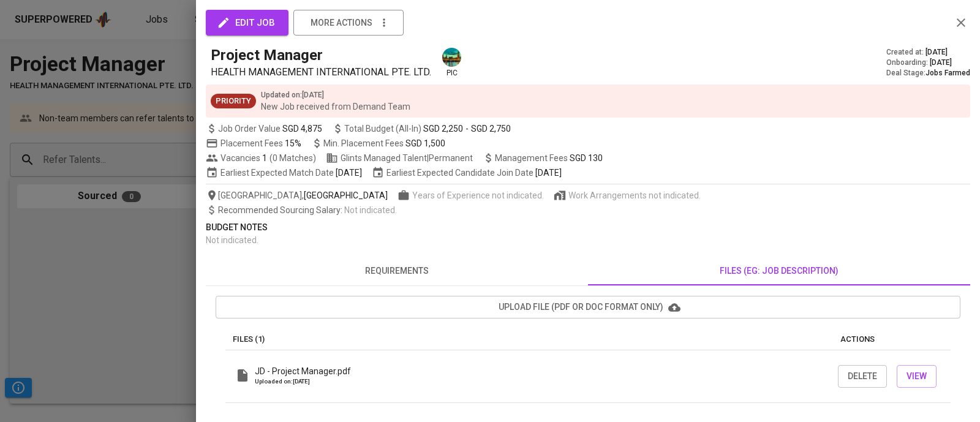 The image size is (980, 422). What do you see at coordinates (443, 129) in the screenshot?
I see `span: SGD 2,250` at bounding box center [443, 129].